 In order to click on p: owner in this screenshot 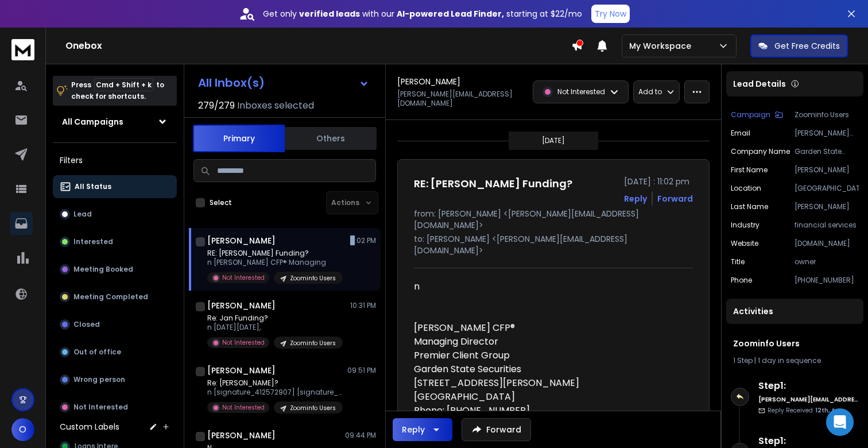, I will do `click(827, 262)`.